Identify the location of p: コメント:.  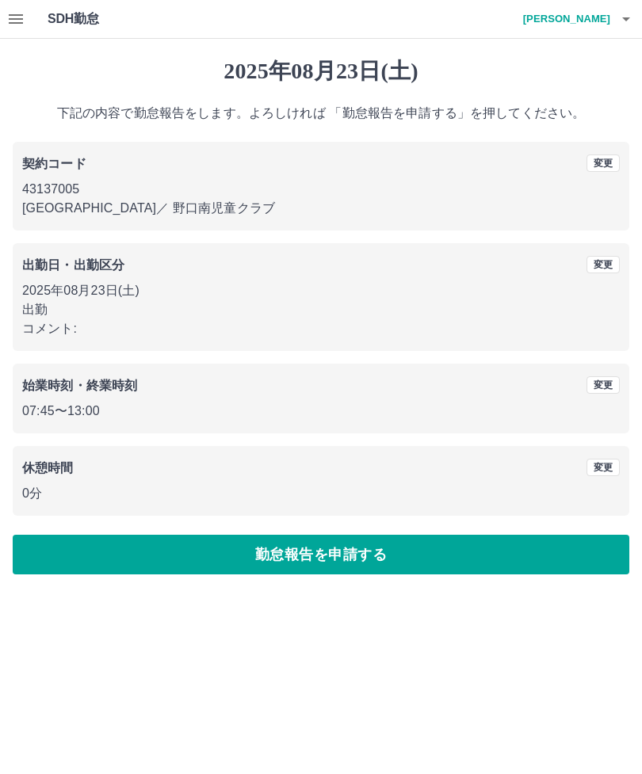
(321, 329).